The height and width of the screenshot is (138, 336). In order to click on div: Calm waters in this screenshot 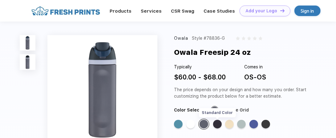, I will do `click(242, 124)`.